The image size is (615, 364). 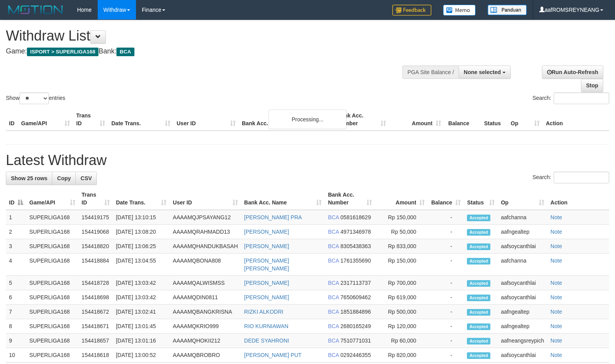 I want to click on td: AAAAMQKRIO999, so click(x=205, y=326).